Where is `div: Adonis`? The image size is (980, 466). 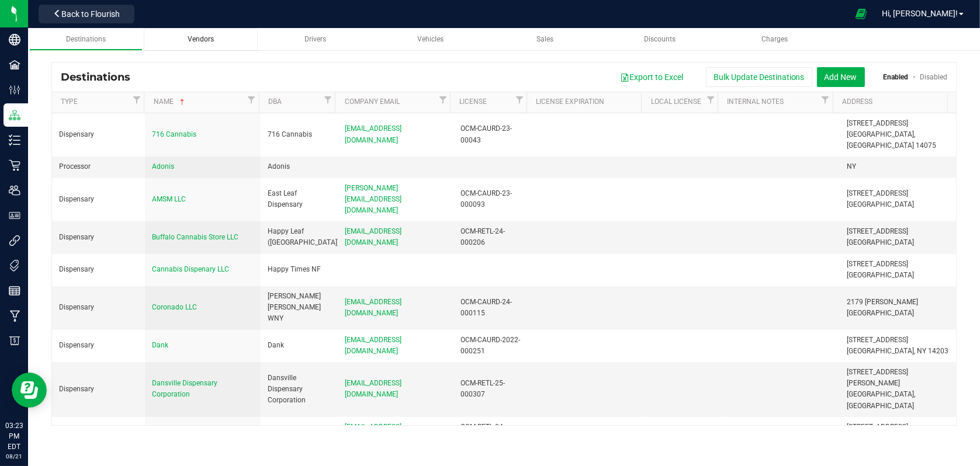
div: Adonis is located at coordinates (299, 167).